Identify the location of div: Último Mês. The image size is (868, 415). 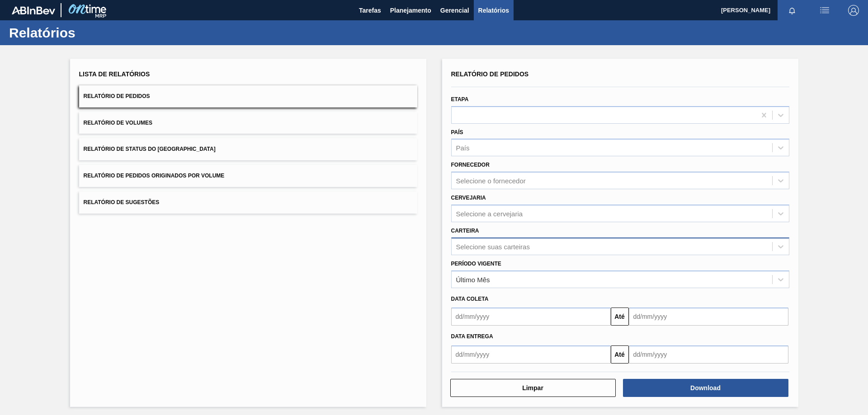
(473, 279).